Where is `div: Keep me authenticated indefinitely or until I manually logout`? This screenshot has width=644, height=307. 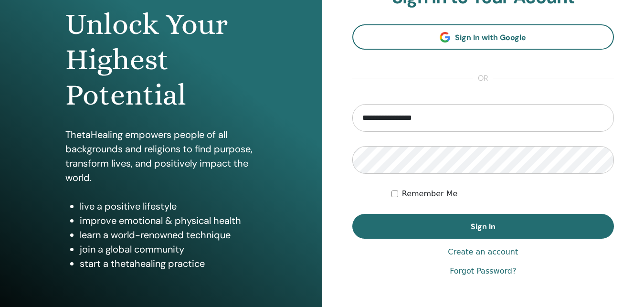
div: Keep me authenticated indefinitely or until I manually logout is located at coordinates (503, 194).